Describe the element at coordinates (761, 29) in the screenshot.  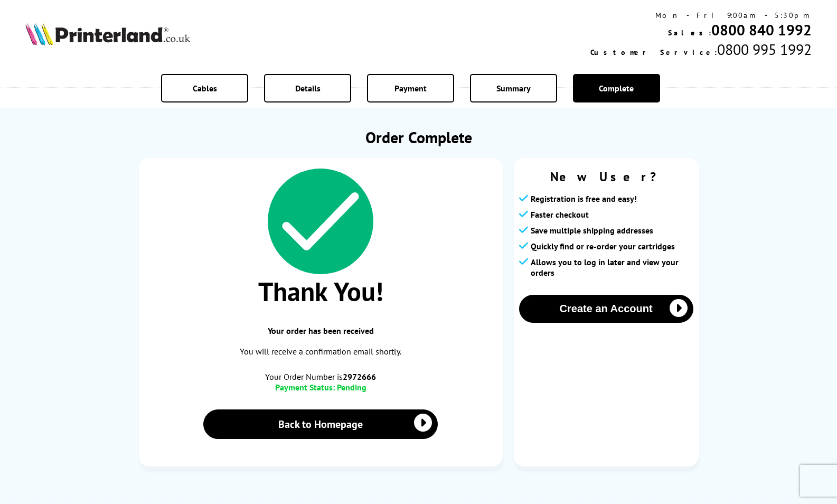
I see `a: 0800 840 1992` at that location.